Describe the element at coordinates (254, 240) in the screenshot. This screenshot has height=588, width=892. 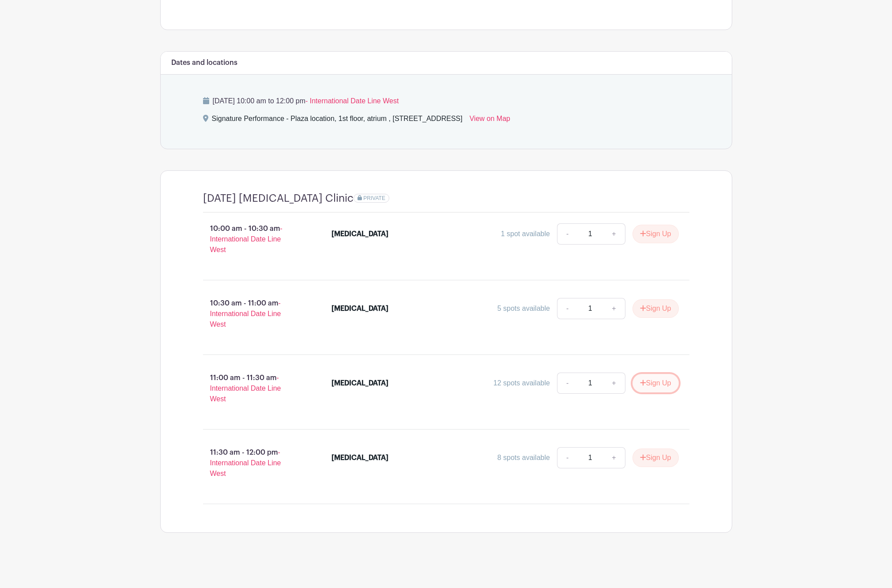
I see `p: 10:00 am - 10:30 am` at that location.